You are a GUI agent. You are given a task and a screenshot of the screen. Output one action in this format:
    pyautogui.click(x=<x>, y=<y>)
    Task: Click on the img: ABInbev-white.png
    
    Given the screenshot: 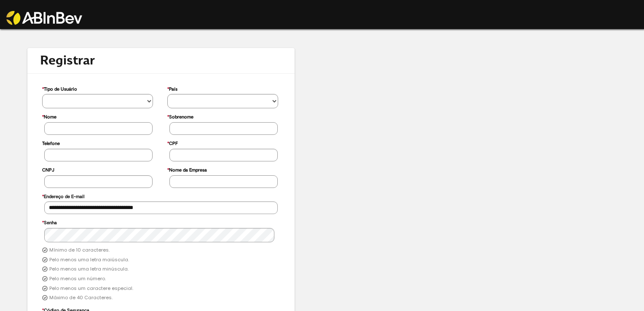 What is the action you would take?
    pyautogui.click(x=44, y=18)
    